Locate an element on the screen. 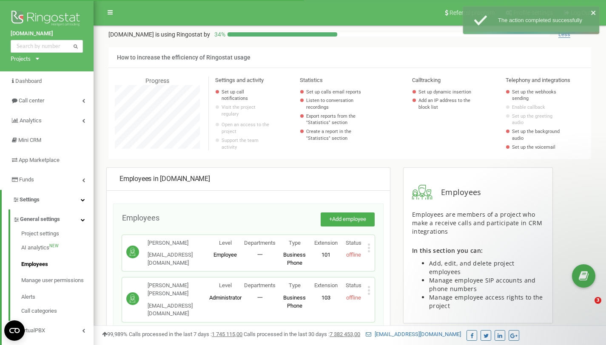 This screenshot has height=345, width=606. u: 7 382 453,00 is located at coordinates (345, 334).